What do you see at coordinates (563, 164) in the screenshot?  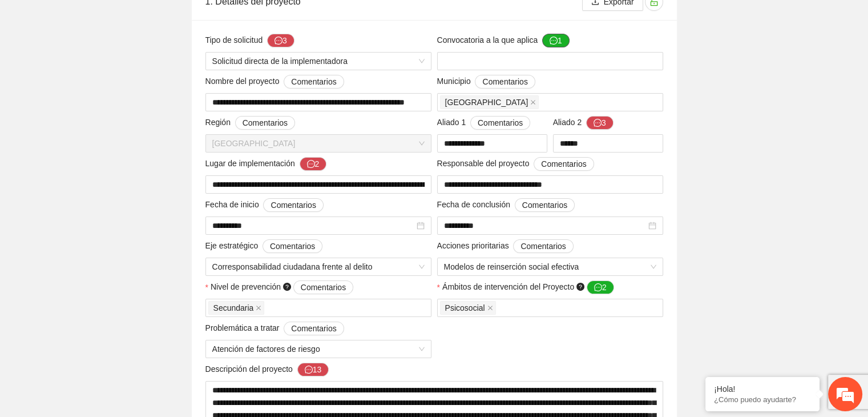 I see `button: Responsable del proyecto` at bounding box center [563, 164].